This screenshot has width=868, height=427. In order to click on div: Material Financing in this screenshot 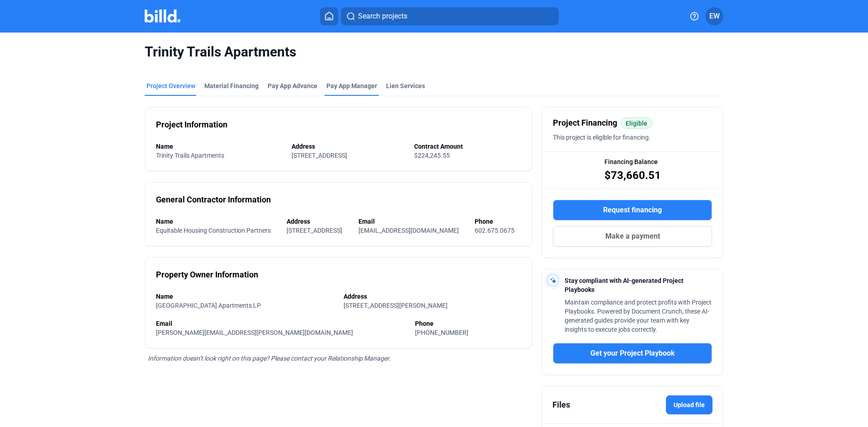, I will do `click(231, 86)`.